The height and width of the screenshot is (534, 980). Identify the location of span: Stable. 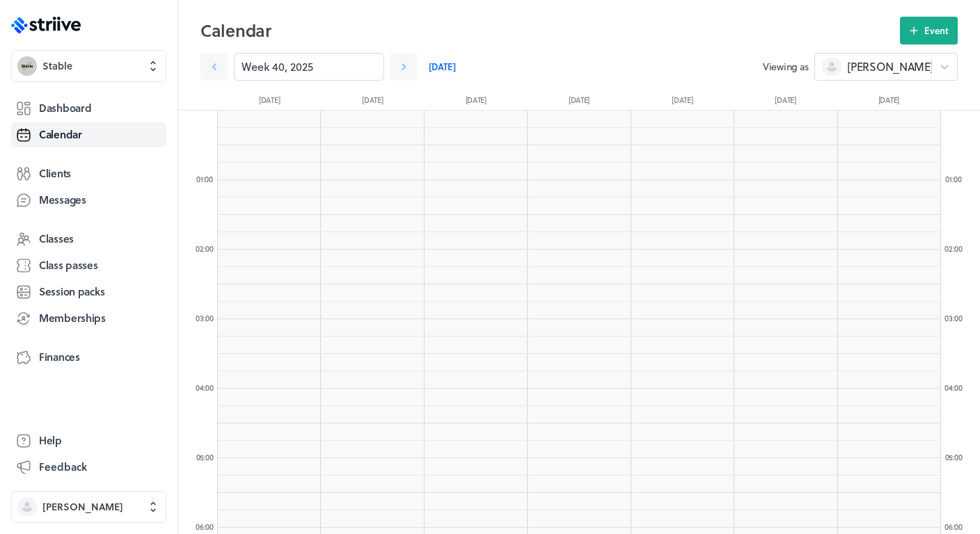
(57, 66).